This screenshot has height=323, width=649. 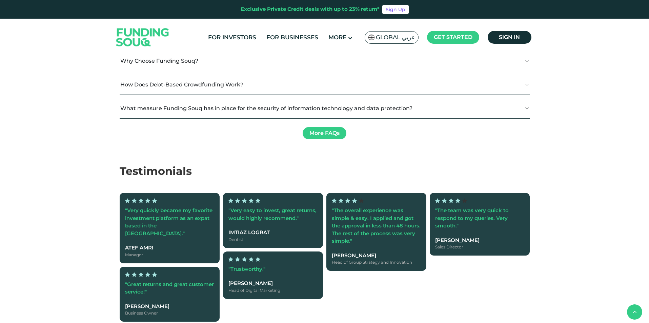 I want to click on a: For Businesses, so click(x=292, y=37).